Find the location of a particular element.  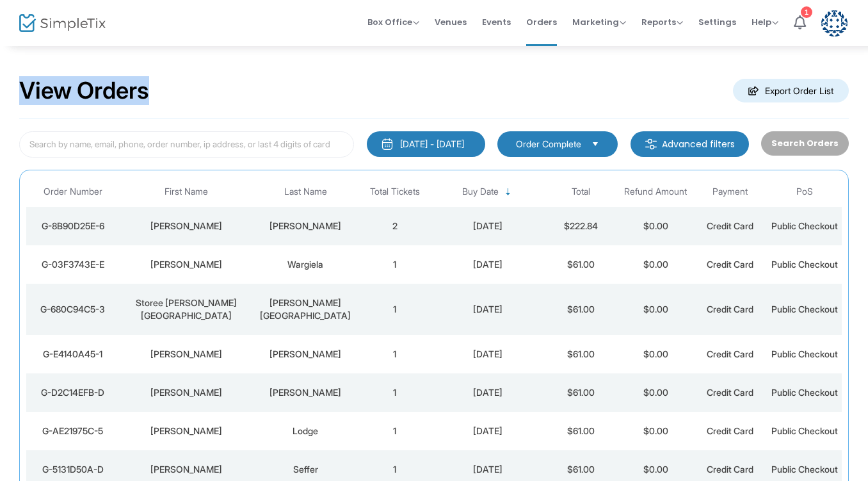

span: Orders is located at coordinates (541, 22).